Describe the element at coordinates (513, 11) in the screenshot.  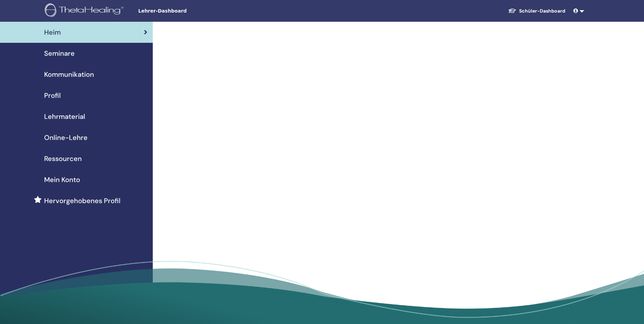
I see `img: graduation-cap-white.svg` at that location.